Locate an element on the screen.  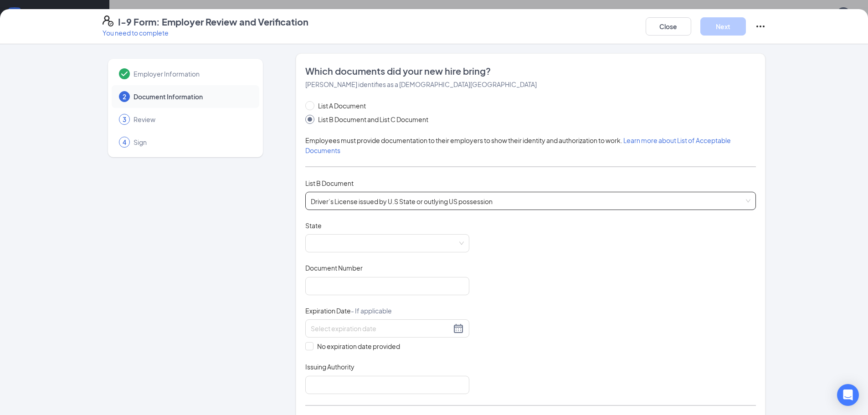
span: Sign is located at coordinates (192, 142).